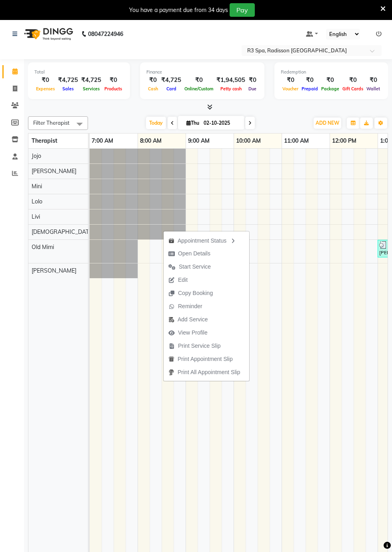 The height and width of the screenshot is (552, 392). I want to click on span: Reminder, so click(190, 306).